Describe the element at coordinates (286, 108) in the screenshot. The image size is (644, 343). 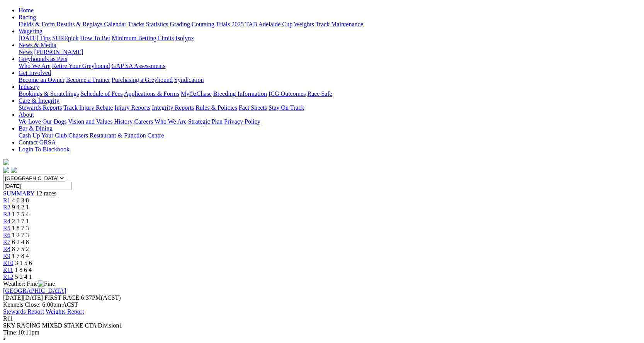
I see `a: Stay On Track` at that location.